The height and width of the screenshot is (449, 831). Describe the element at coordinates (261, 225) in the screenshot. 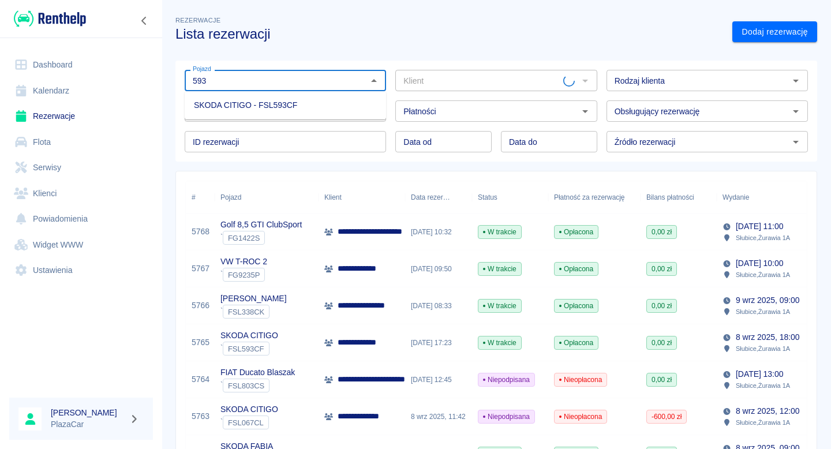

I see `p: Golf 8,5 GTI ClubSport` at that location.